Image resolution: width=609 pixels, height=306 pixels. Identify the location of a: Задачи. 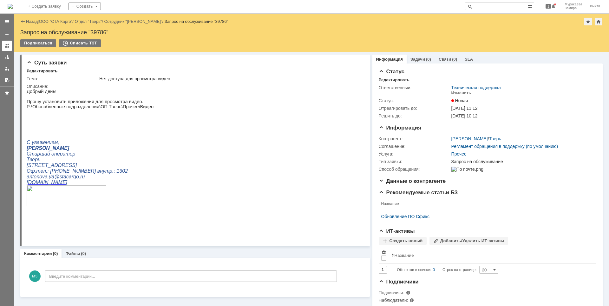
(418, 59).